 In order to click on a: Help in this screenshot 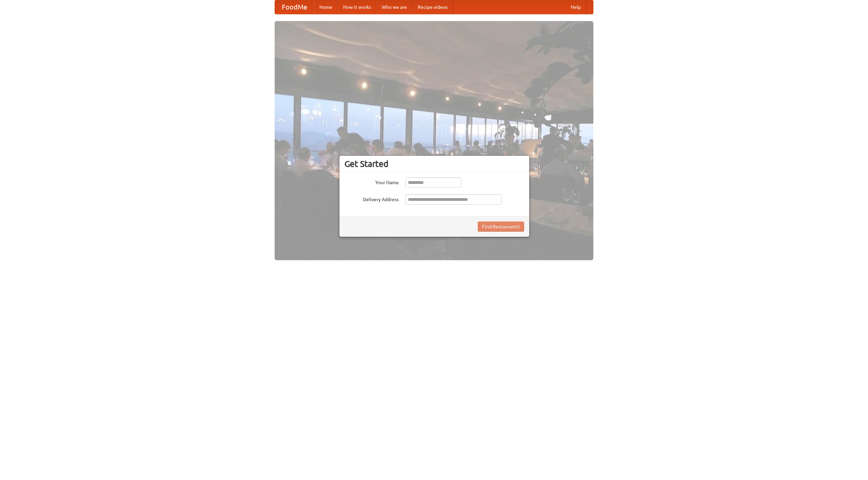, I will do `click(576, 7)`.